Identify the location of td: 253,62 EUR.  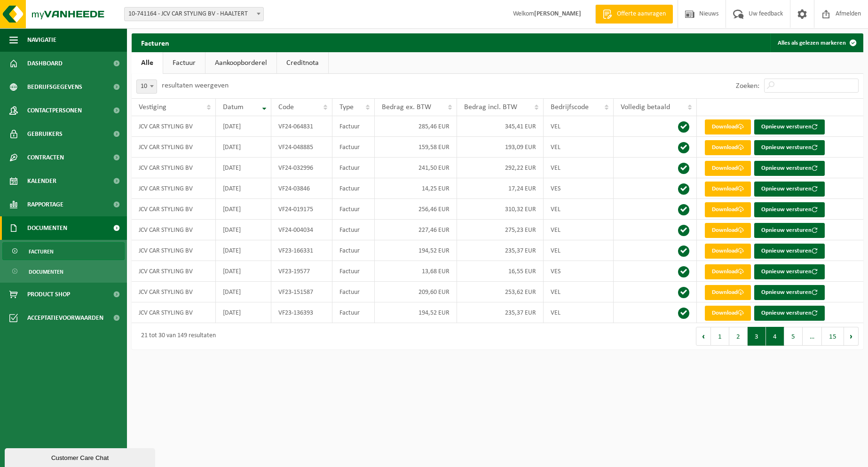
(500, 292).